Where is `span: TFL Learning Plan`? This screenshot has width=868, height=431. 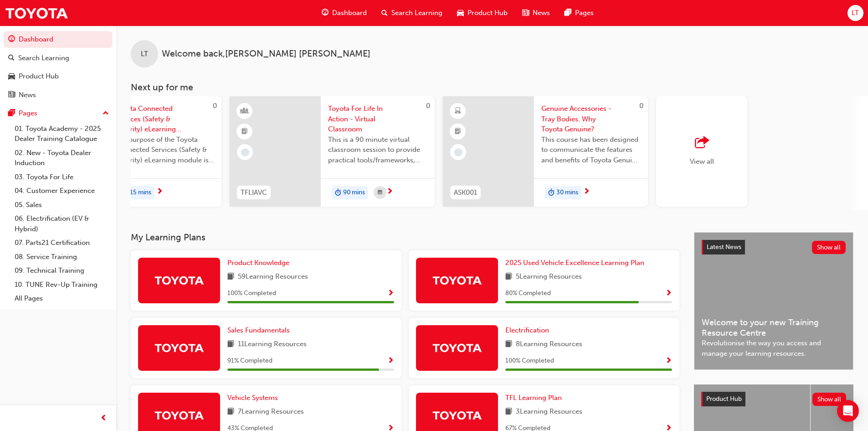
span: TFL Learning Plan is located at coordinates (533, 398).